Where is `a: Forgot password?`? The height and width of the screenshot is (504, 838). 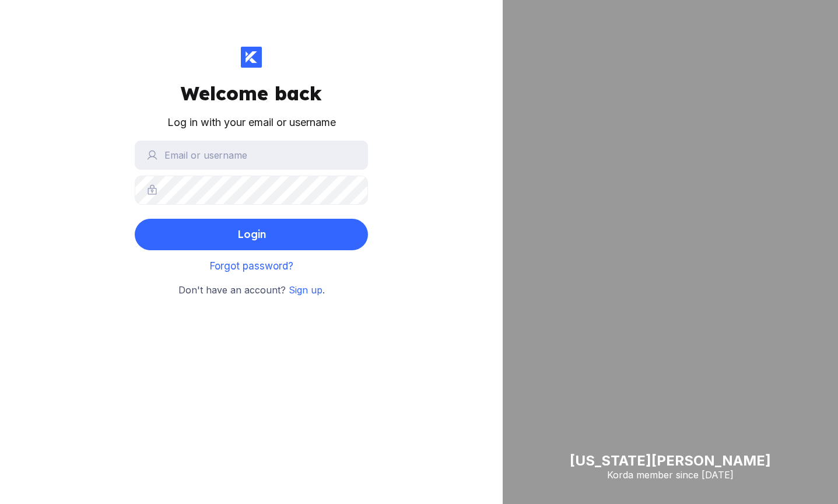 a: Forgot password? is located at coordinates (251, 266).